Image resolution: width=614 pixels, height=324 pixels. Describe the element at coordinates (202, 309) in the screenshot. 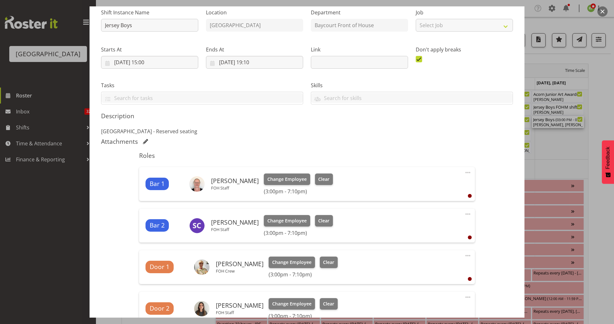

I see `img: dillyn-shine7d2e40e87e1b79449fb43b25d65f1ac9.png` at that location.